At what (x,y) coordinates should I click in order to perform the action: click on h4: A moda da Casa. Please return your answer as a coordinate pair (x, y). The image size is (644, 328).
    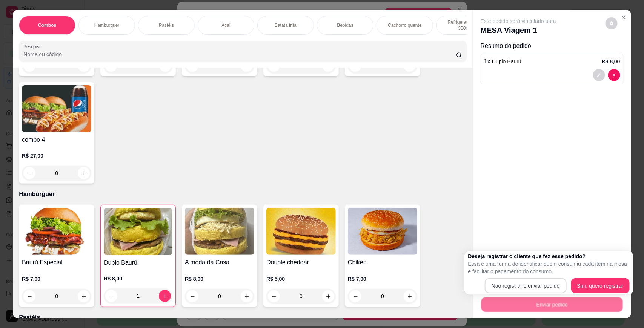
    Looking at the image, I should click on (219, 262).